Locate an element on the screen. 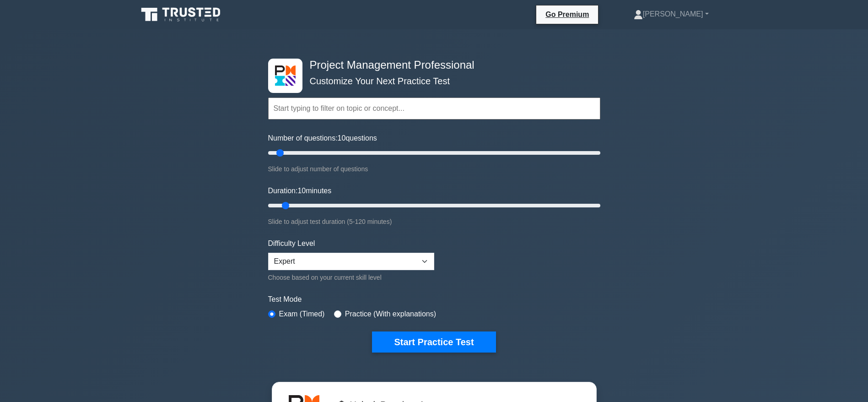 The image size is (868, 402). div: Slide to adjust test duration (5-120 minutes) is located at coordinates (434, 221).